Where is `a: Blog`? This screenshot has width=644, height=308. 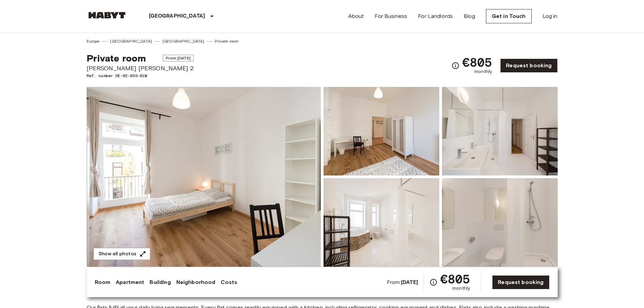 a: Blog is located at coordinates (469, 16).